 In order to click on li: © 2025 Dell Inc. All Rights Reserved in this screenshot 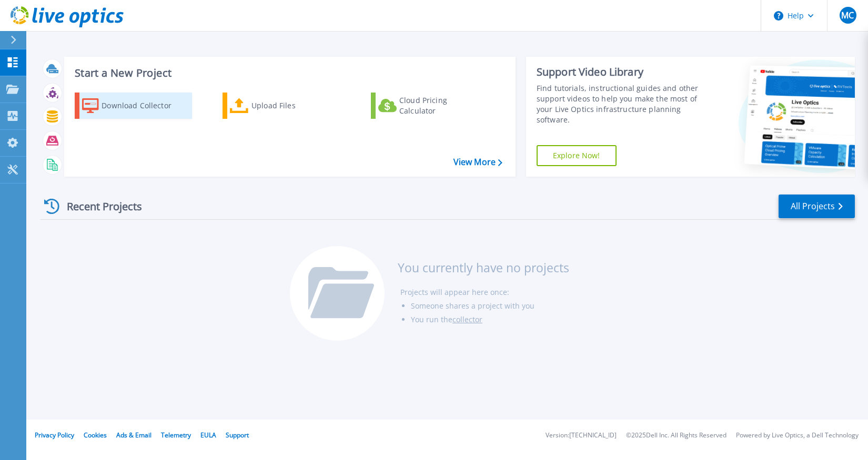, I will do `click(676, 435)`.